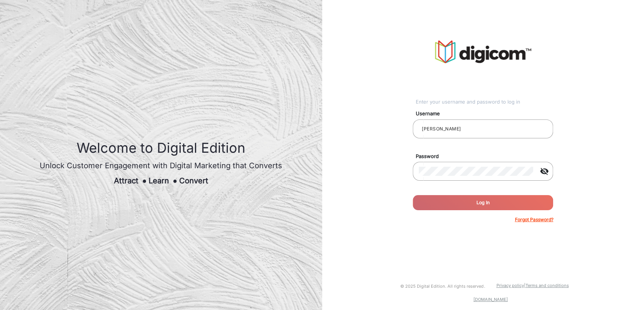  What do you see at coordinates (546, 285) in the screenshot?
I see `a: Terms and conditions` at bounding box center [546, 285].